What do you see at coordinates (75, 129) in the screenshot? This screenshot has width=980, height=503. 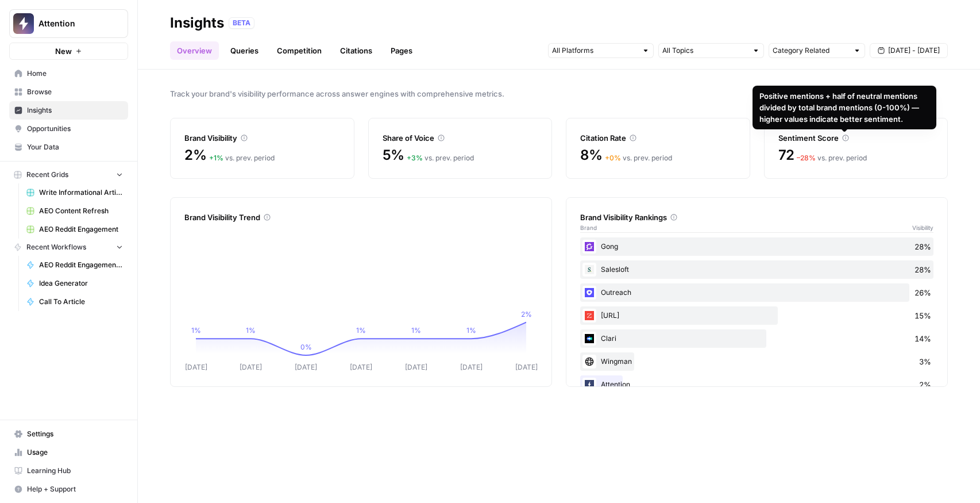 I see `span: Opportunities` at bounding box center [75, 129].